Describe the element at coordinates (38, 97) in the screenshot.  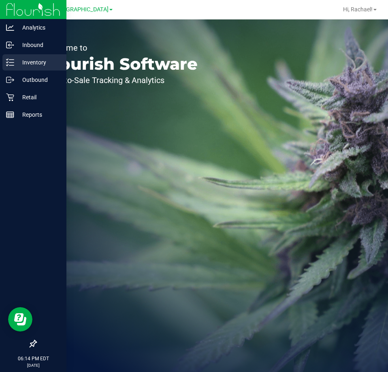
I see `p: Retail` at that location.